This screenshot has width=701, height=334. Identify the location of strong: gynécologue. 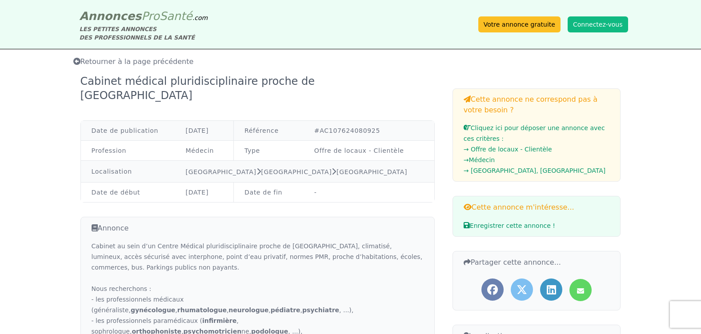
(153, 310).